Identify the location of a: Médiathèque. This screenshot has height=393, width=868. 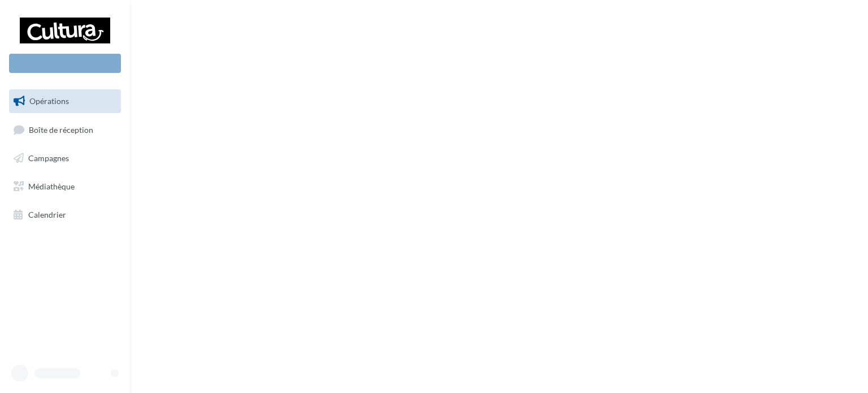
(65, 186).